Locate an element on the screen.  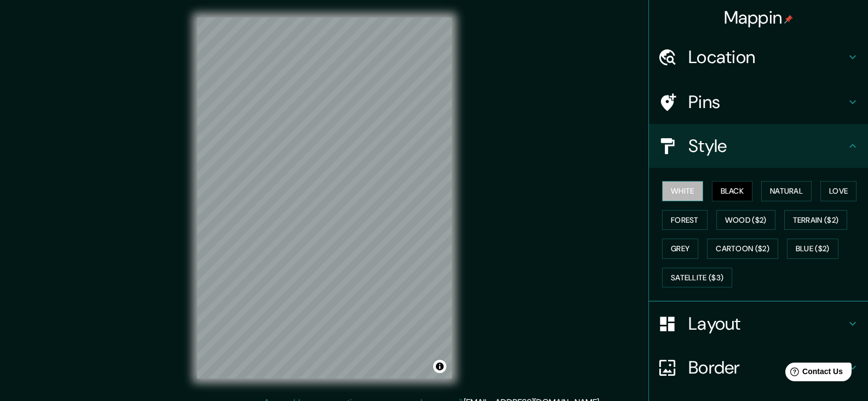
h4: Layout is located at coordinates (767, 323).